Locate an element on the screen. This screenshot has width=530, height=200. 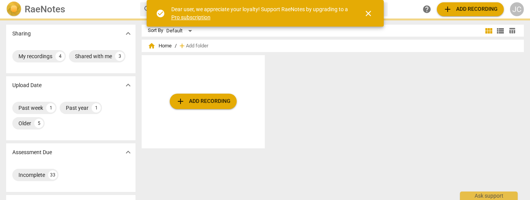
span: view_module is located at coordinates (489, 31).